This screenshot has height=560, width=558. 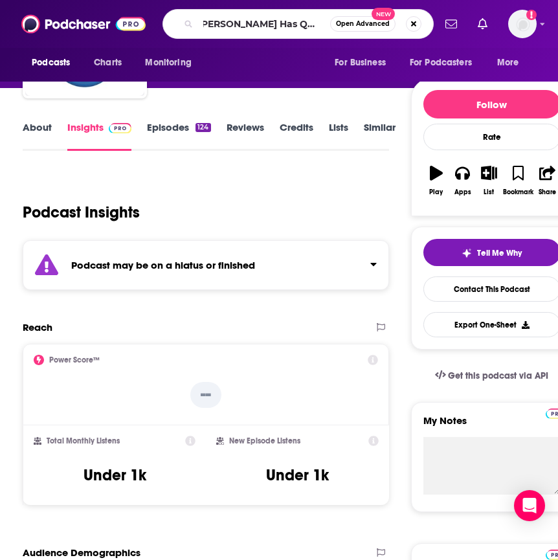 What do you see at coordinates (379, 136) in the screenshot?
I see `a: Similar` at bounding box center [379, 136].